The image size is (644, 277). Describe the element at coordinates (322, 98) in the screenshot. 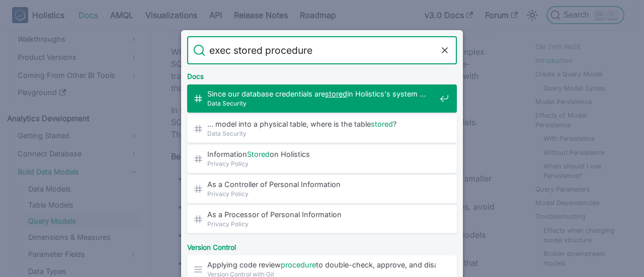

I see `a: Since our database credentials arestoredin Holistics's system …Data Security` at that location.